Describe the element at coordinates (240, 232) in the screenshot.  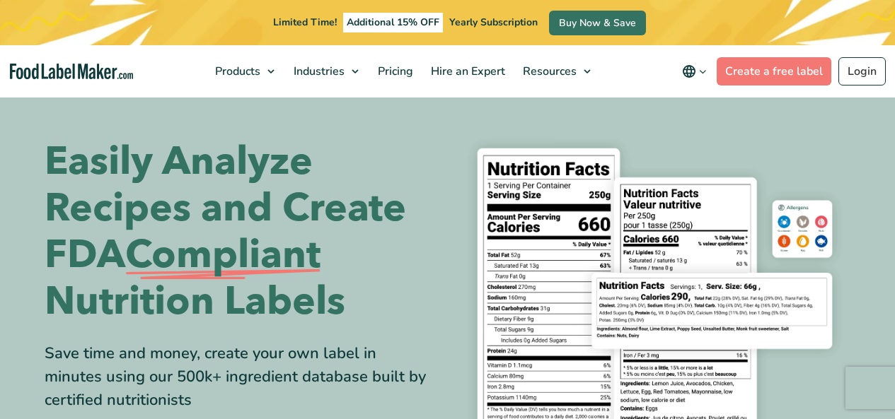
I see `h1: Easily Analyze Recipes and Create FDA Nutrition Labels` at that location.